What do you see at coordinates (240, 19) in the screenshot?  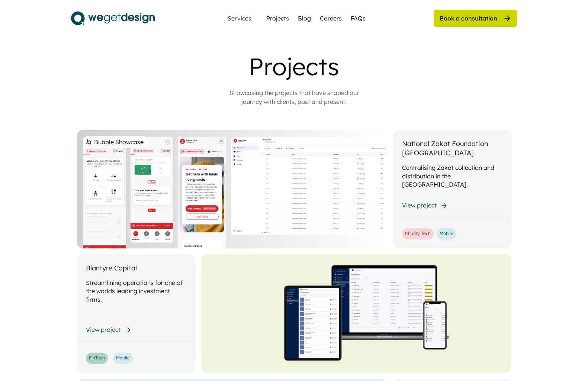 I see `div: Services` at bounding box center [240, 19].